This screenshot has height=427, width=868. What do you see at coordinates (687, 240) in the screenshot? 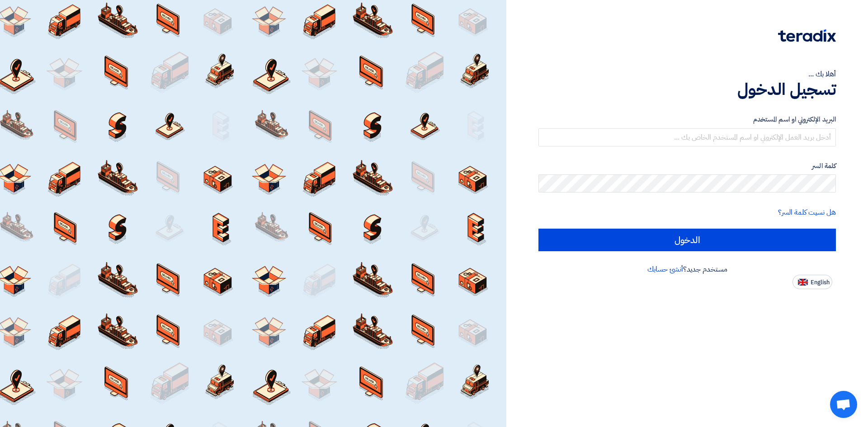
I see `input: الدخول` at bounding box center [687, 240].